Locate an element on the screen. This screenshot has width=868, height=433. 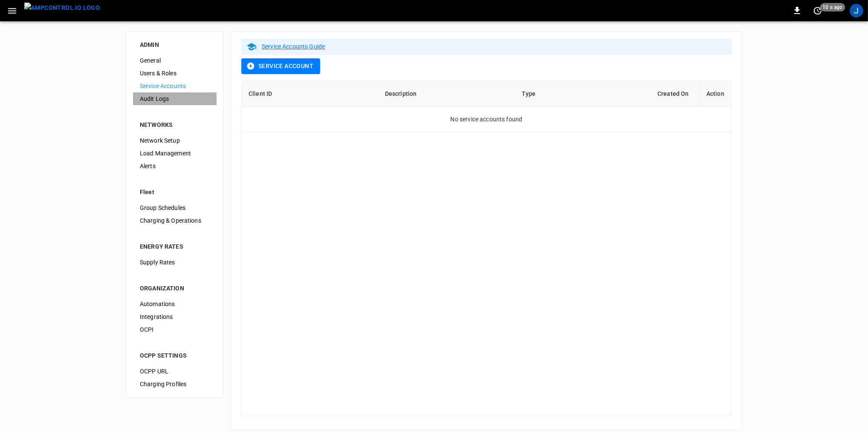
span: Group Schedules is located at coordinates (175, 208).